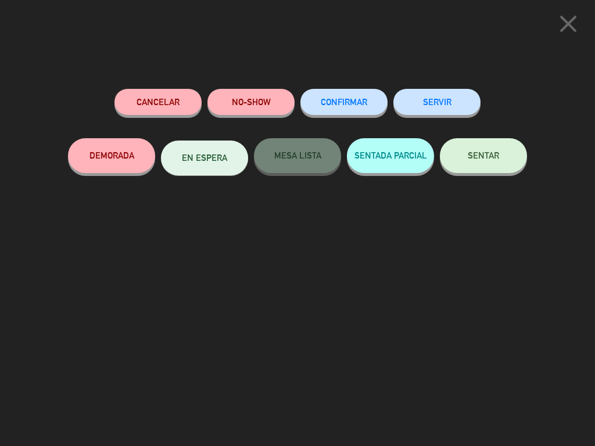  I want to click on span: SENTAR, so click(483, 155).